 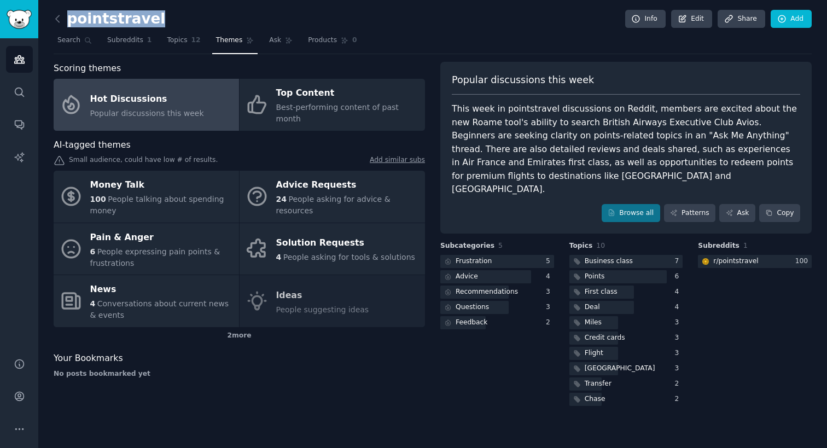 What do you see at coordinates (466, 277) in the screenshot?
I see `div: Advice` at bounding box center [466, 277].